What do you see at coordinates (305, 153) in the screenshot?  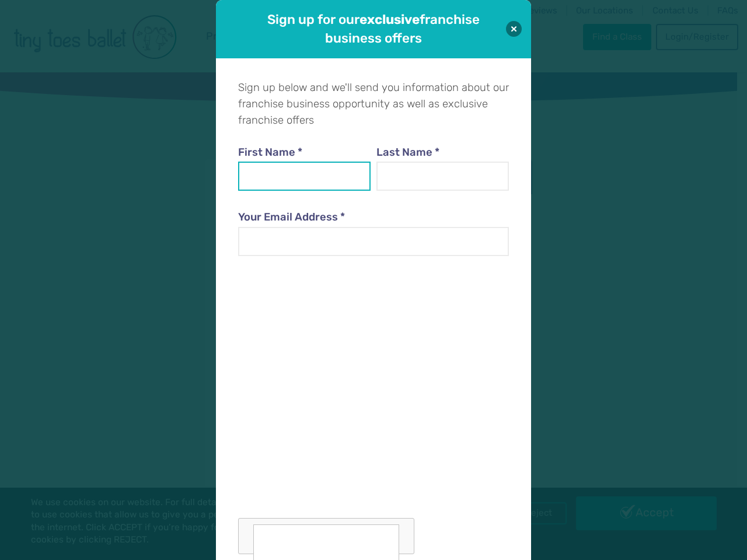 I see `label: First Name *` at bounding box center [305, 153].